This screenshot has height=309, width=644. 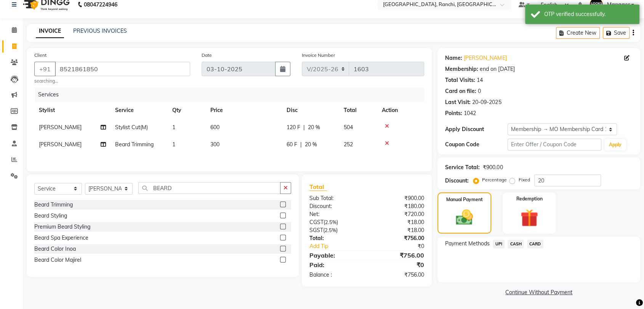 I want to click on div: Beard Spa Experience, so click(x=61, y=238).